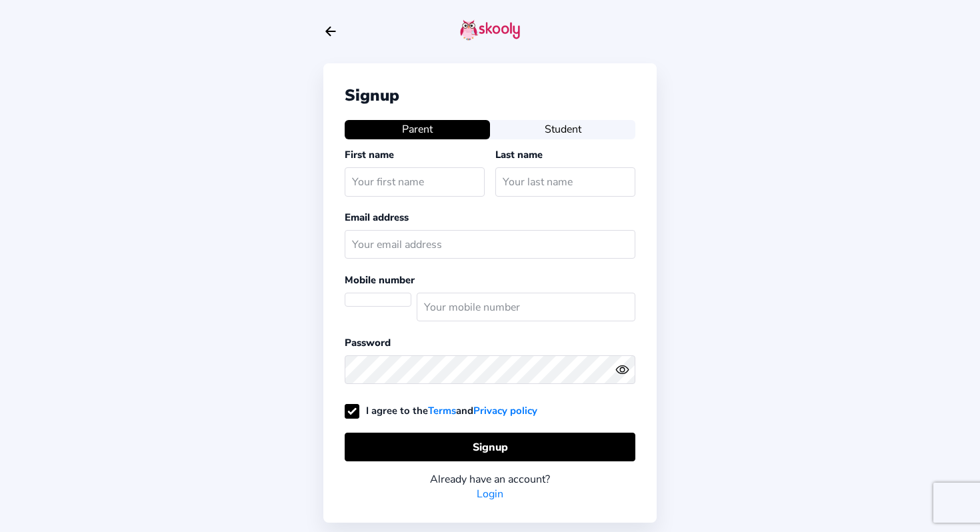 The width and height of the screenshot is (980, 532). Describe the element at coordinates (519, 154) in the screenshot. I see `label: Last name` at that location.